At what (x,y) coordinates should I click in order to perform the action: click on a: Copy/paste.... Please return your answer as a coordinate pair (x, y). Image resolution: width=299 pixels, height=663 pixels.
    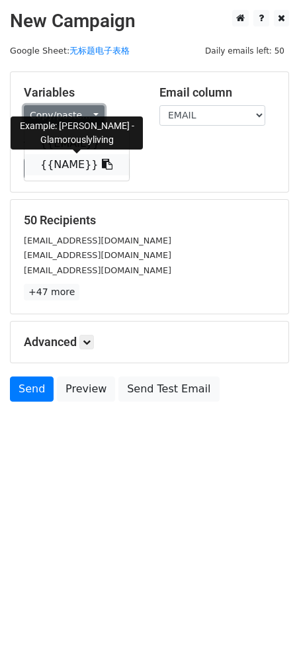
    Looking at the image, I should click on (64, 115).